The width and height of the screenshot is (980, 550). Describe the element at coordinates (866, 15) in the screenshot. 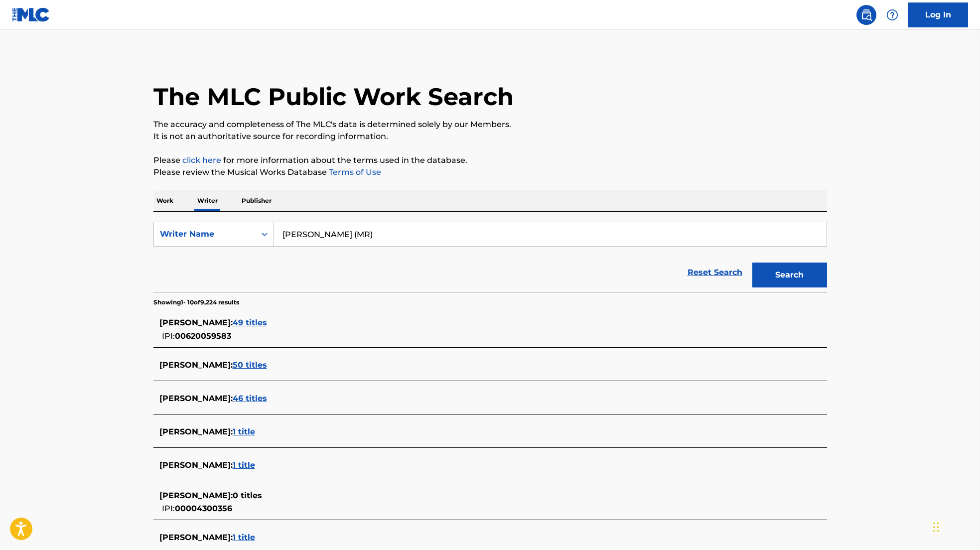

I see `img: search` at that location.